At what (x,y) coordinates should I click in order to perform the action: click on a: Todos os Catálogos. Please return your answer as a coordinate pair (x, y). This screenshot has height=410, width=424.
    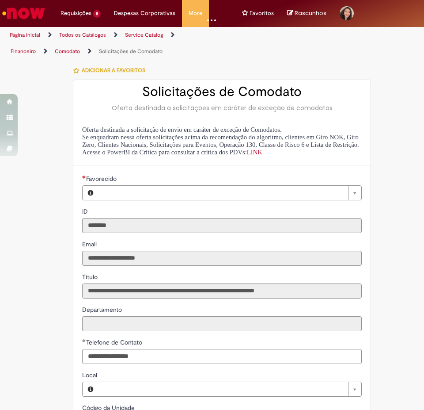
    Looking at the image, I should click on (83, 35).